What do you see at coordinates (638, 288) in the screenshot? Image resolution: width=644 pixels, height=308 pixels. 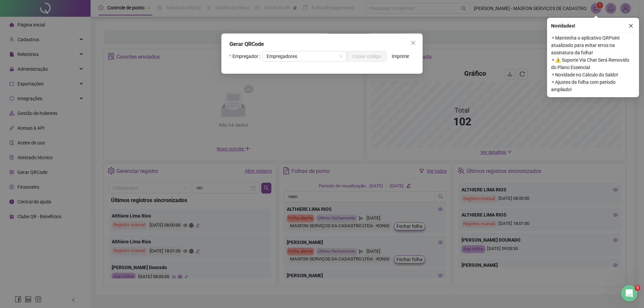 I see `span: 5` at bounding box center [638, 288].